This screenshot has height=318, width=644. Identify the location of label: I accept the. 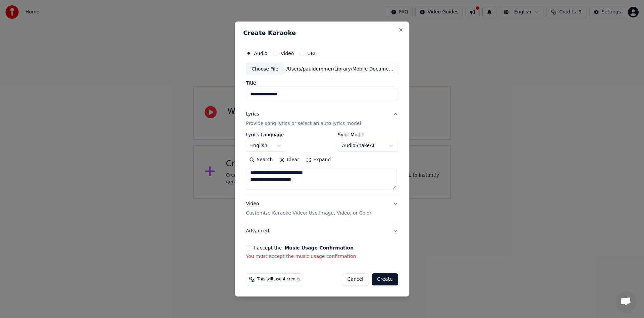
(304, 248).